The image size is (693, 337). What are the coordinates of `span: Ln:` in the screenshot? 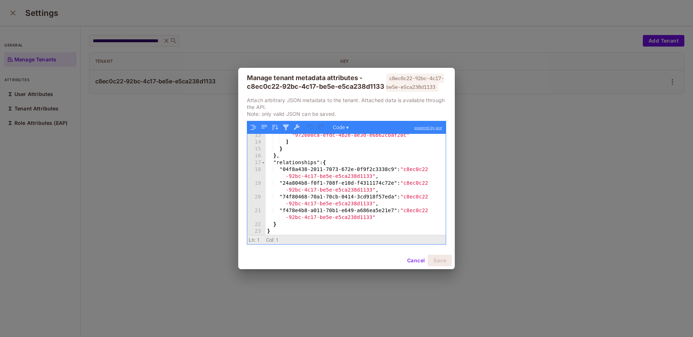 It's located at (252, 240).